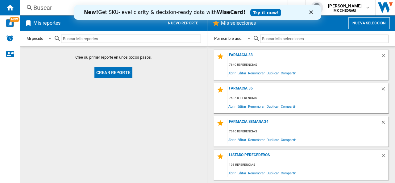 This screenshot has height=183, width=395. What do you see at coordinates (308, 131) in the screenshot?
I see `div: 7616 referencias` at bounding box center [308, 131].